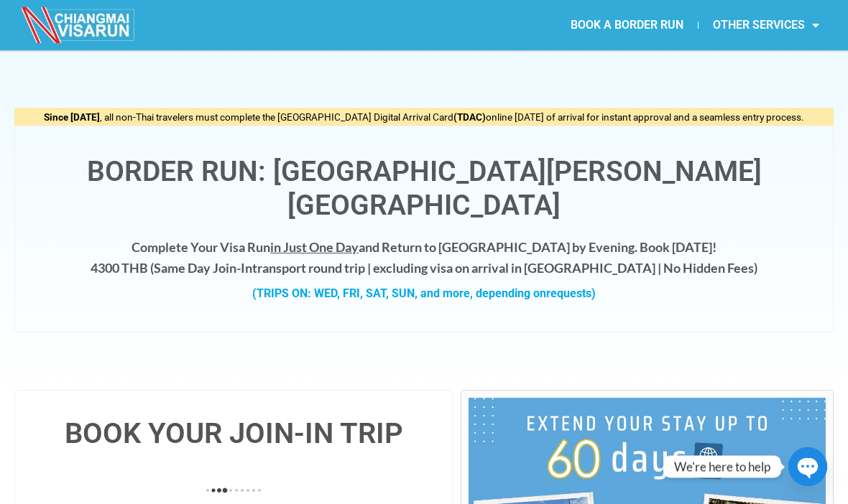  Describe the element at coordinates (203, 268) in the screenshot. I see `strong: Same Day Join-In` at that location.